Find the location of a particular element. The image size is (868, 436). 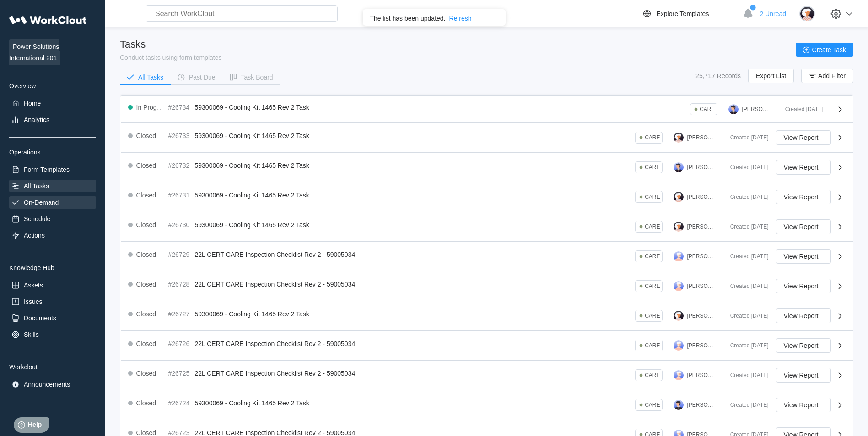

div: Actions is located at coordinates (34, 235).